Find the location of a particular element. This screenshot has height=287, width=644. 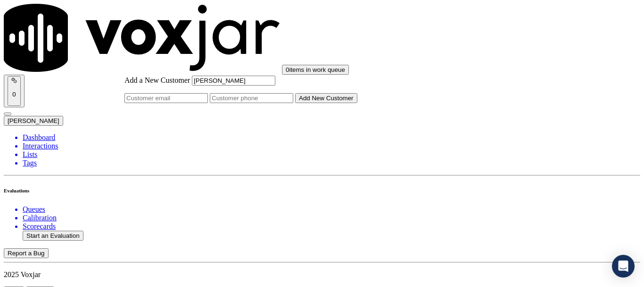

p: 0 is located at coordinates (14, 94).